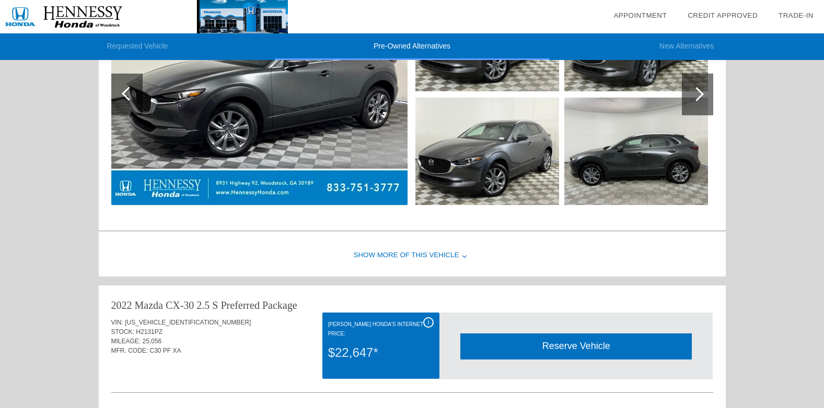 The width and height of the screenshot is (824, 408). I want to click on span: MFR. CODE:, so click(130, 351).